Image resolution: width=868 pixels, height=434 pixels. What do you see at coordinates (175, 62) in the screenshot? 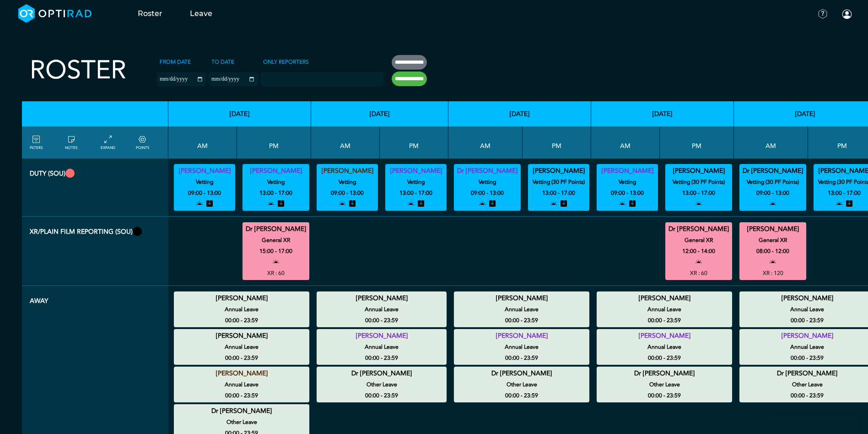
I see `label: From date` at bounding box center [175, 62].